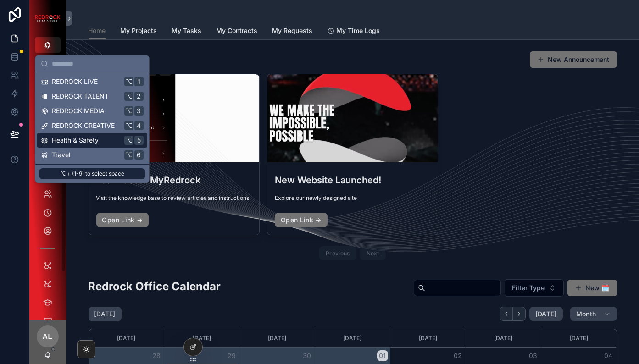  What do you see at coordinates (48, 337) in the screenshot?
I see `span: AL` at bounding box center [48, 337].